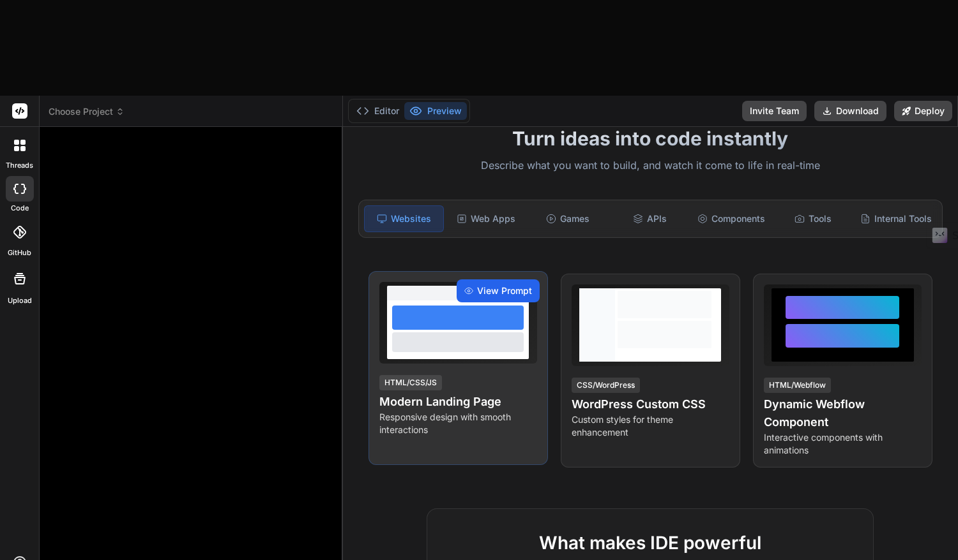  What do you see at coordinates (850, 111) in the screenshot?
I see `button: Download` at bounding box center [850, 111].